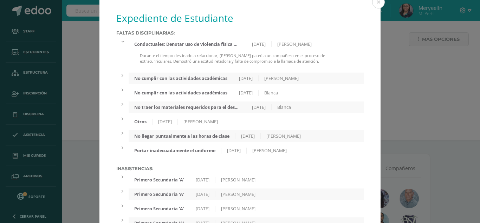 The width and height of the screenshot is (480, 223). I want to click on div: No llegar puntualmente a las horas de clase, so click(182, 136).